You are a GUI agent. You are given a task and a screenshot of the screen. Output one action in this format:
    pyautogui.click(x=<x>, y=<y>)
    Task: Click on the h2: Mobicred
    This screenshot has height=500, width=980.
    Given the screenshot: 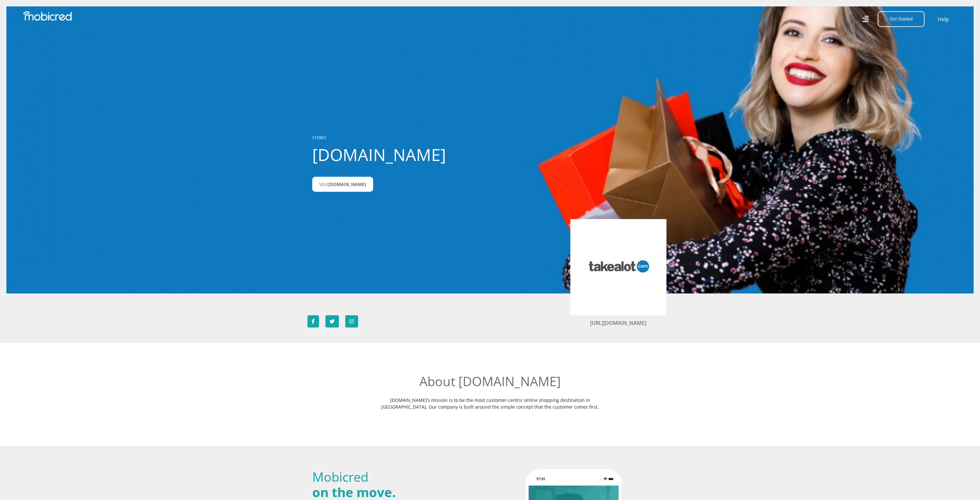 What is the action you would take?
    pyautogui.click(x=383, y=485)
    